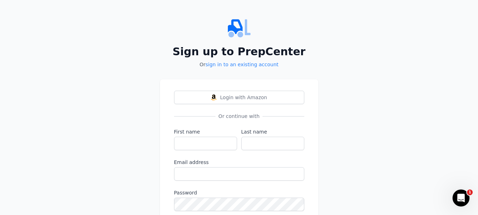 Image resolution: width=478 pixels, height=215 pixels. What do you see at coordinates (470, 192) in the screenshot?
I see `span: 1` at bounding box center [470, 192].